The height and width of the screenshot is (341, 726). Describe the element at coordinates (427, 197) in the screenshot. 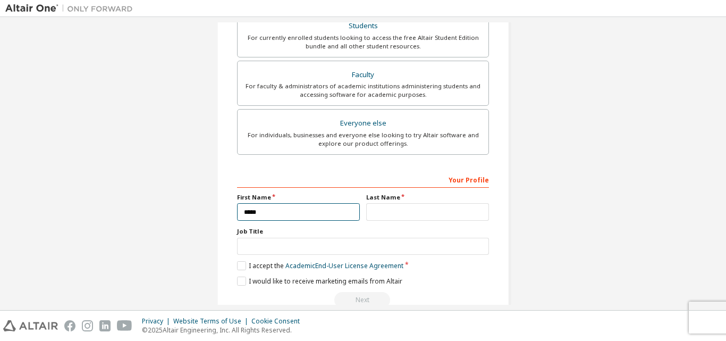

I see `label: Last Name` at that location.